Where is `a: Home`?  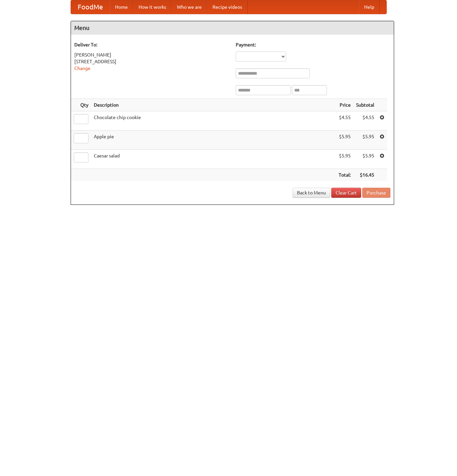 a: Home is located at coordinates (122, 7).